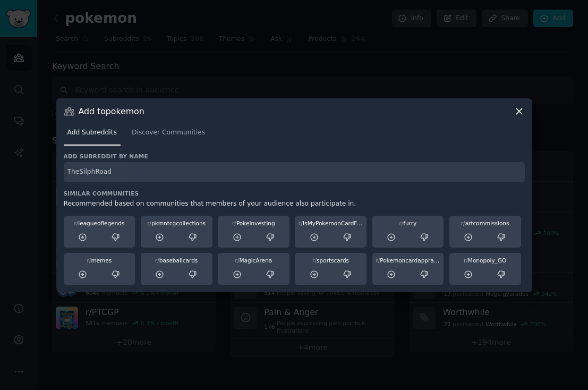 The height and width of the screenshot is (390, 588). Describe the element at coordinates (92, 135) in the screenshot. I see `a: Add Subreddits` at that location.